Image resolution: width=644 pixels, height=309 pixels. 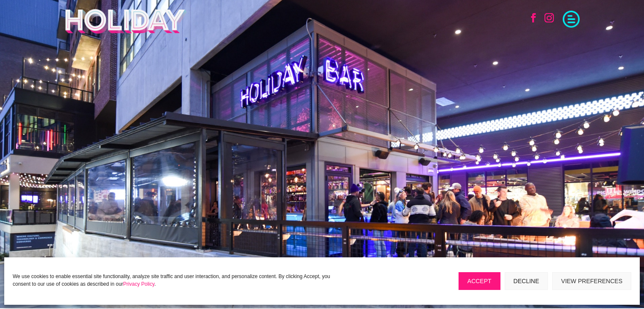 What do you see at coordinates (177, 280) in the screenshot?
I see `p: We use cookies to enable essential site functionality, analyze site traffic and user interaction,...` at bounding box center [177, 280].